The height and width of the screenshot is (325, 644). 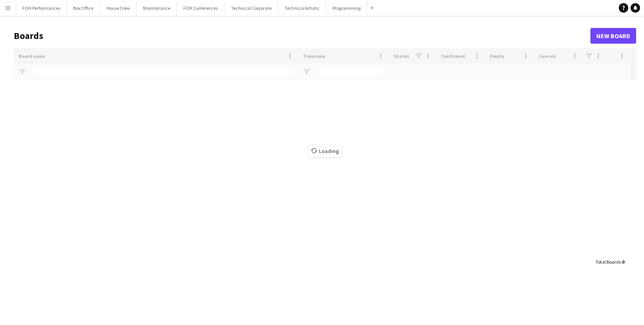 What do you see at coordinates (84, 8) in the screenshot?
I see `button: Box Office` at bounding box center [84, 8].